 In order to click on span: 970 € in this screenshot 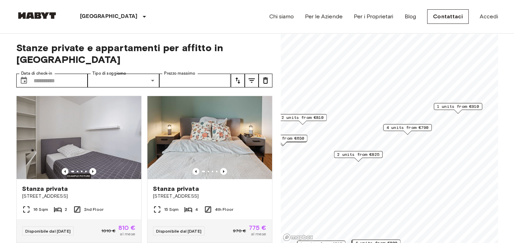, I will do `click(240, 231)`.